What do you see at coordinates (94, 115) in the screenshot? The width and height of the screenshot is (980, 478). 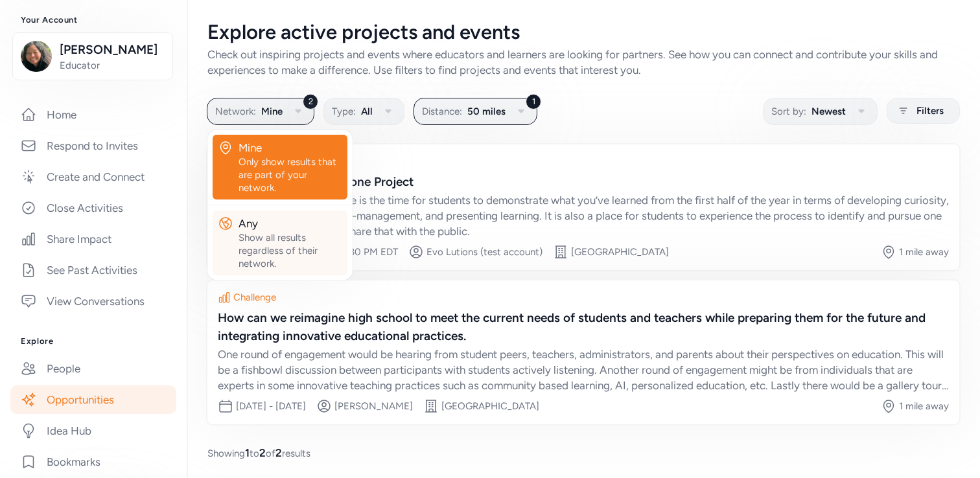 I see `a: Home` at bounding box center [94, 115].